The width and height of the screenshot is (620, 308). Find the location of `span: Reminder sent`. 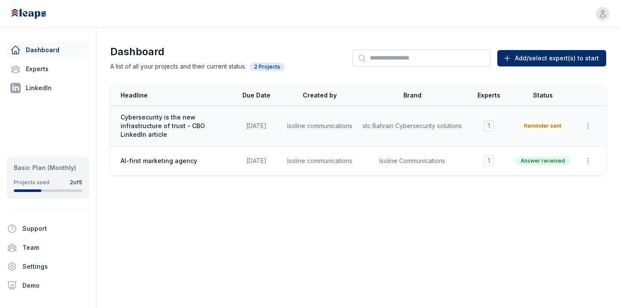

span: Reminder sent is located at coordinates (543, 126).